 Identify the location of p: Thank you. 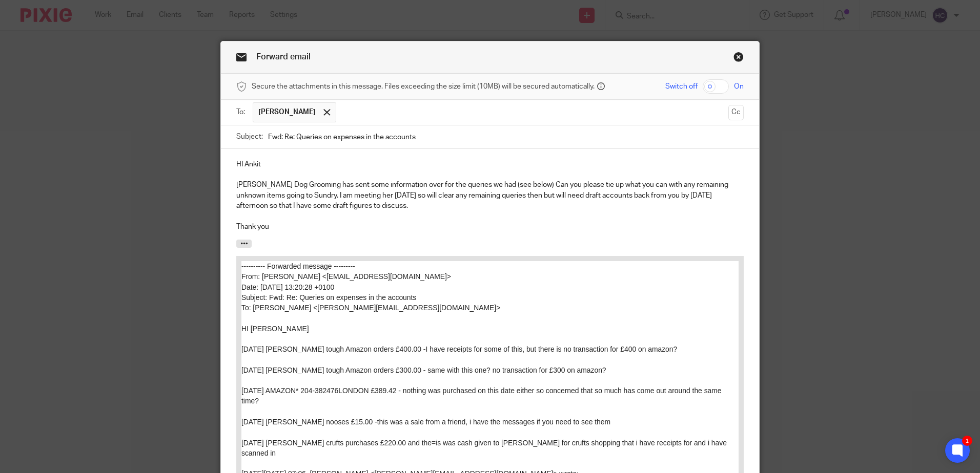
(490, 227).